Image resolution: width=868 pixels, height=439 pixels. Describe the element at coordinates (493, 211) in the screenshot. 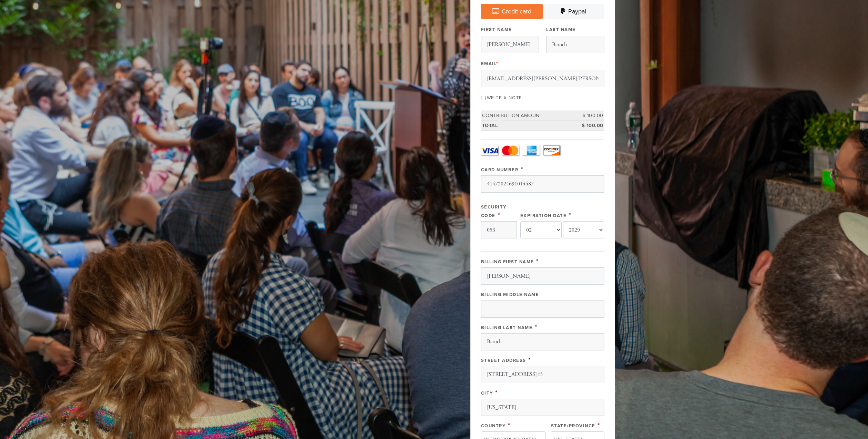

I see `label: Security Code` at that location.